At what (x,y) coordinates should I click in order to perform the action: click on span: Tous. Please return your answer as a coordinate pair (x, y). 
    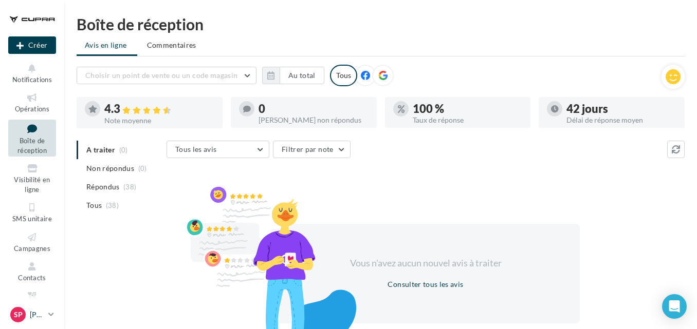
    Looking at the image, I should click on (94, 206).